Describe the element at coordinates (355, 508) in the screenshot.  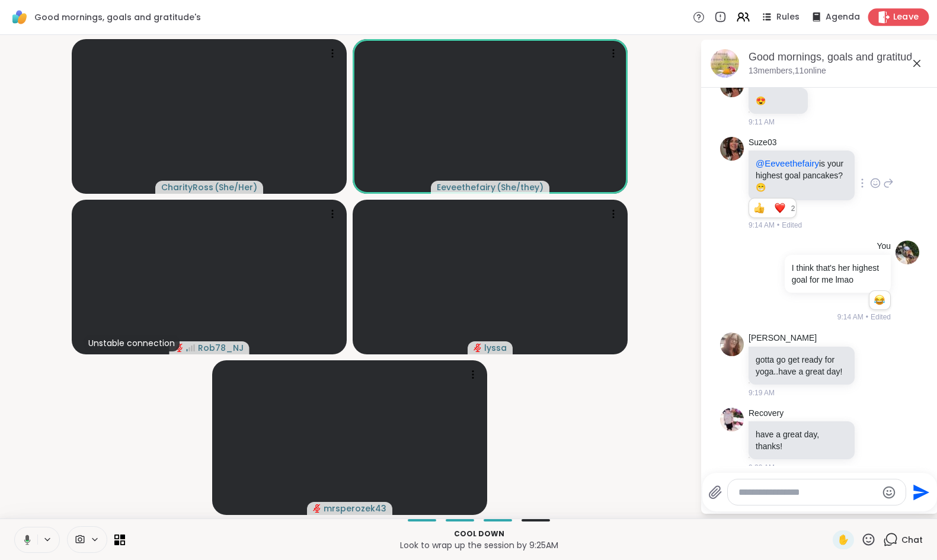
I see `span: mrsperozek43` at that location.